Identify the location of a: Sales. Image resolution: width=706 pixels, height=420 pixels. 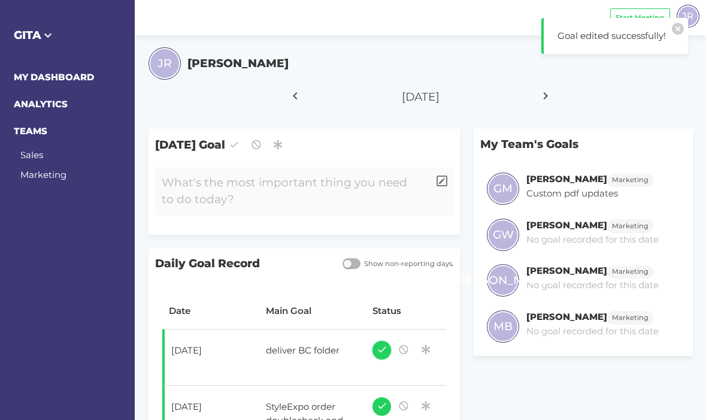
(32, 154).